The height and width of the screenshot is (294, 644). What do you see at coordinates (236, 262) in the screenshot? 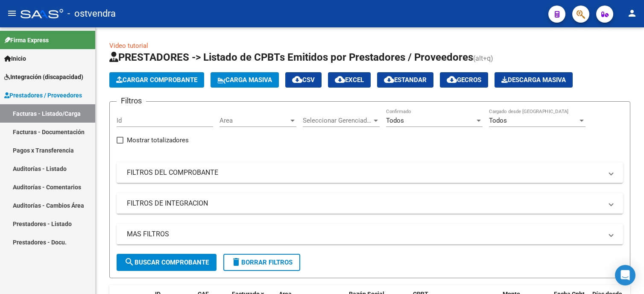
I see `mat-icon: delete` at bounding box center [236, 262].